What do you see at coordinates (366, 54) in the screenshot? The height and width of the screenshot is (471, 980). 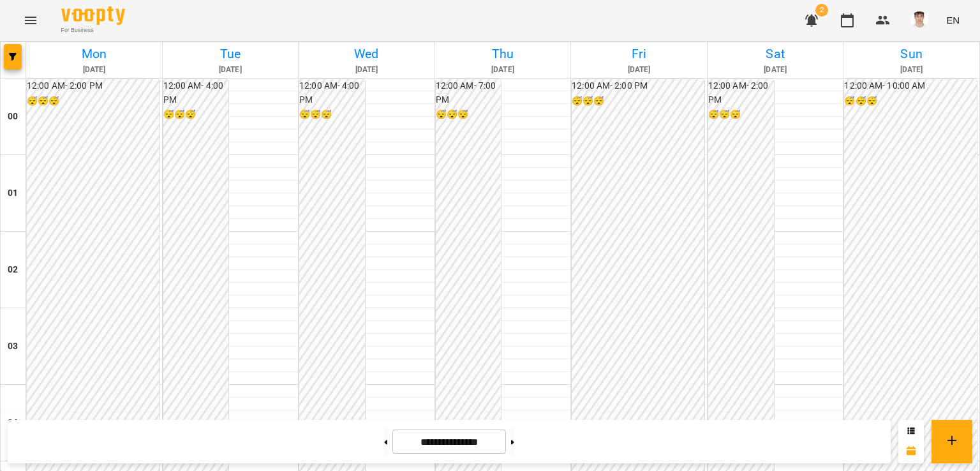 I see `h6: Wed` at bounding box center [366, 54].